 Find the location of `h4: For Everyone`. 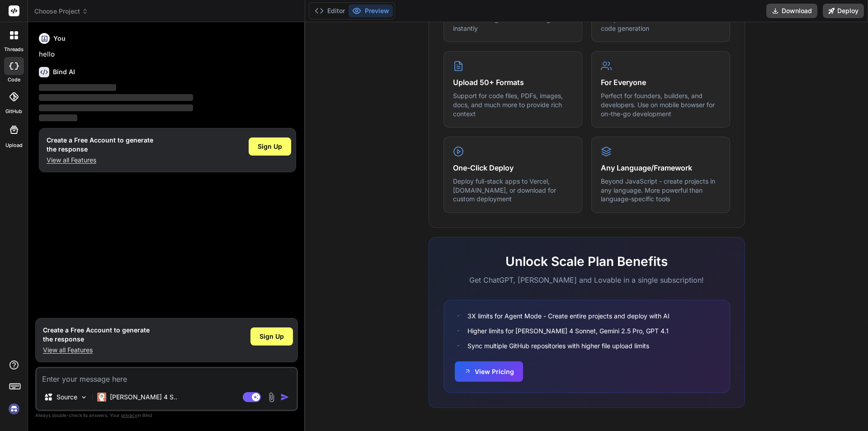

h4: For Everyone is located at coordinates (661, 83).